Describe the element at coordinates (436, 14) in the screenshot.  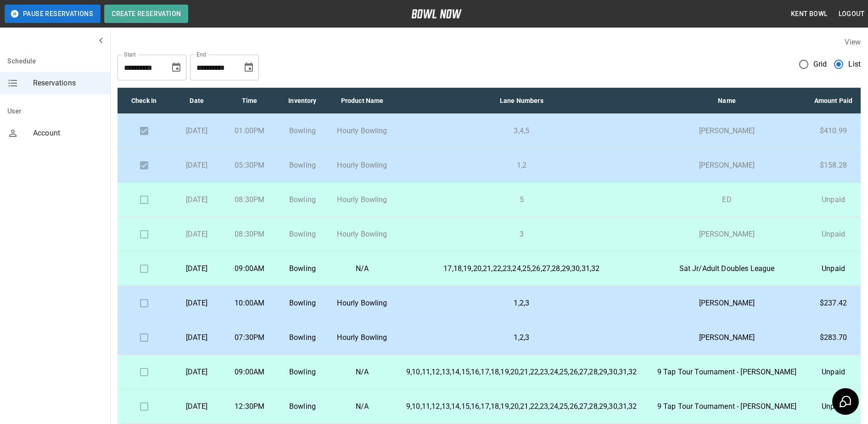
I see `img: logo` at that location.